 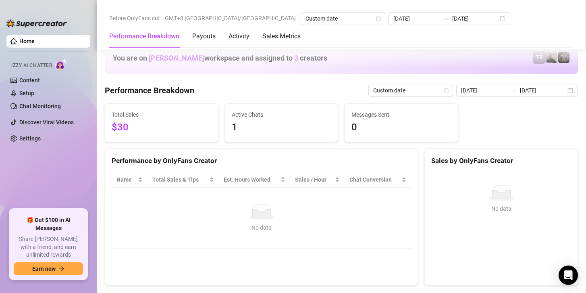 I want to click on span: Total Sales & Tips, so click(x=180, y=179).